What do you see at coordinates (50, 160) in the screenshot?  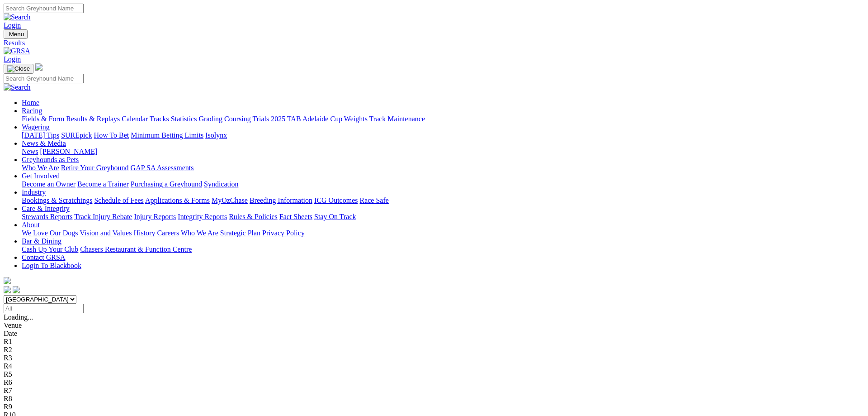 I see `a: Greyhounds as Pets` at bounding box center [50, 160].